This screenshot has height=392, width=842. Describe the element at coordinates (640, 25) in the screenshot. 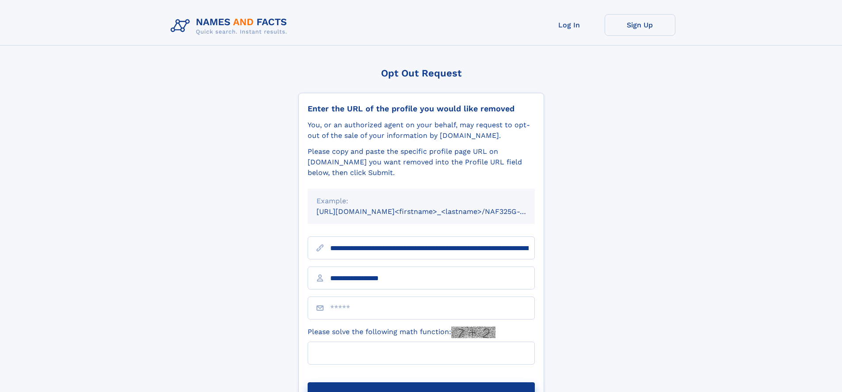

I see `a: Sign Up` at that location.